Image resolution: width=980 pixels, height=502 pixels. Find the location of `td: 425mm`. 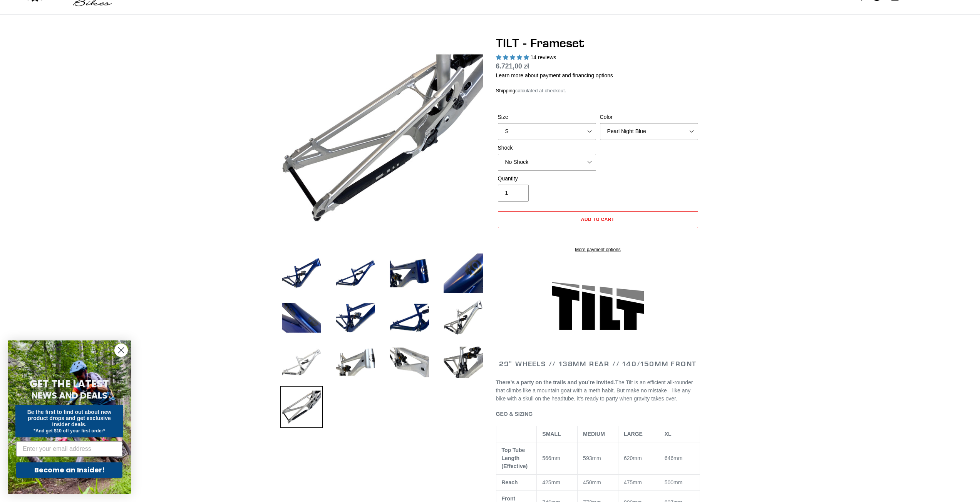

td: 425mm is located at coordinates (557, 483).